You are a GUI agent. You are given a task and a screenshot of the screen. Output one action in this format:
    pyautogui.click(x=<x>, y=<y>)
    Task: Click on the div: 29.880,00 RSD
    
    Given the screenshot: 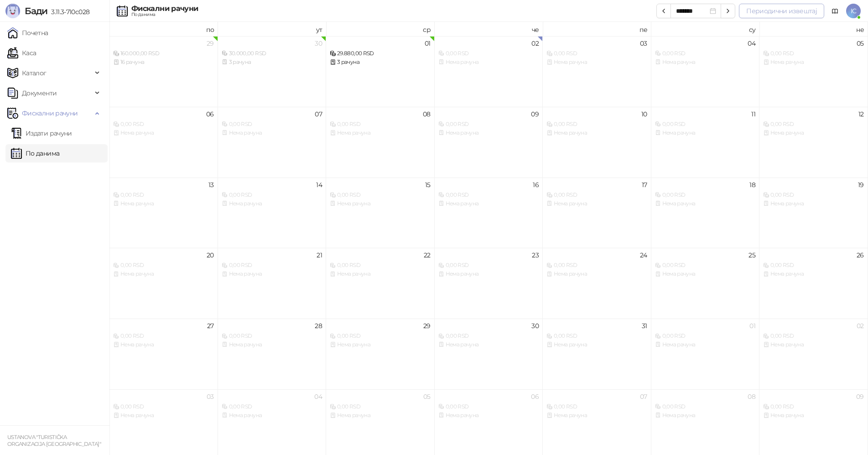 What is the action you would take?
    pyautogui.click(x=380, y=53)
    